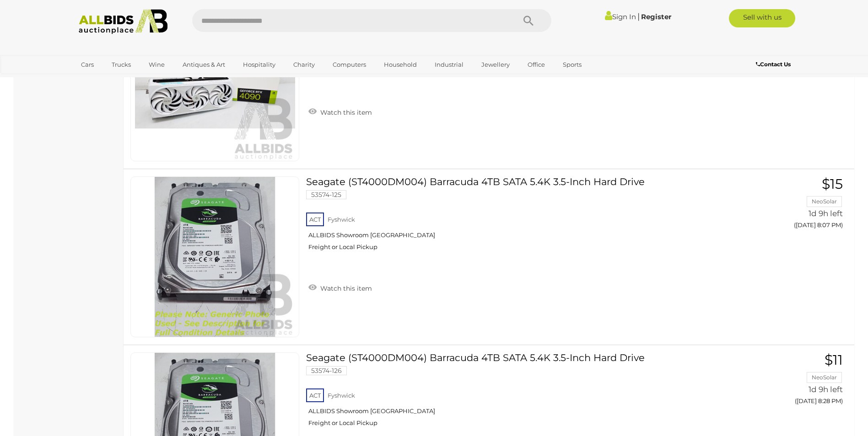  What do you see at coordinates (156, 65) in the screenshot?
I see `a: Wine` at bounding box center [156, 65].